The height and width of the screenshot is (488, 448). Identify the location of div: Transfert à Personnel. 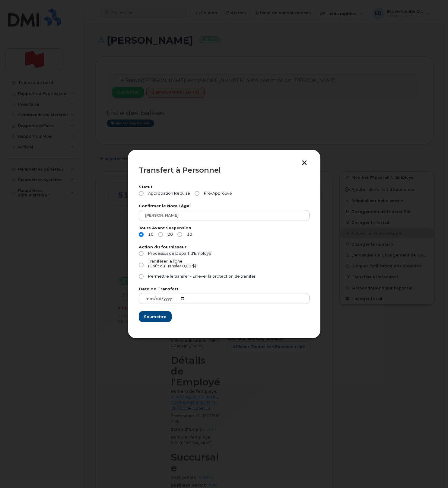
(224, 170).